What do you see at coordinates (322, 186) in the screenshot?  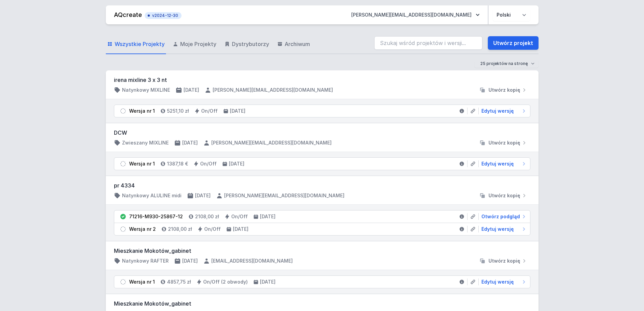 I see `h3: pr 4334` at bounding box center [322, 186].